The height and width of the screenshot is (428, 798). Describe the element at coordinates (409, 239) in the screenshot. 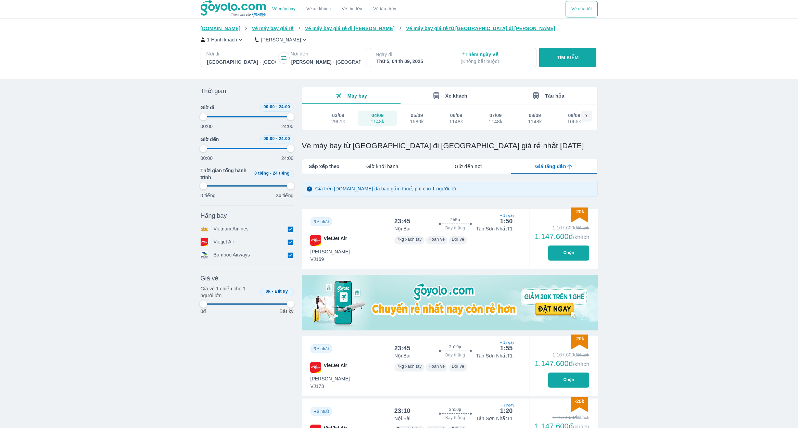

I see `span: 7kg xách tay` at that location.